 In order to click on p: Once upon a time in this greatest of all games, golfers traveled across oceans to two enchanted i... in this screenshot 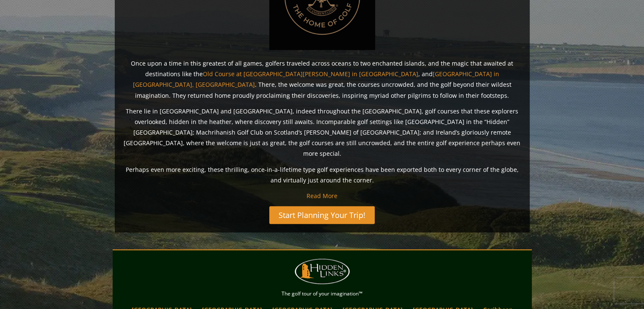, I will do `click(322, 79)`.